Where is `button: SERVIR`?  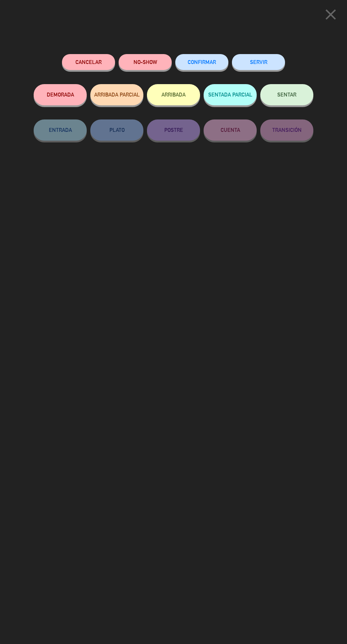 button: SERVIR is located at coordinates (258, 62).